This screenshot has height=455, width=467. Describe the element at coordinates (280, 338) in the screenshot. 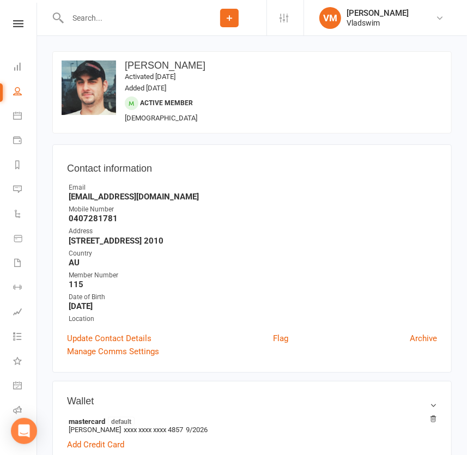

I see `a: Flag` at that location.